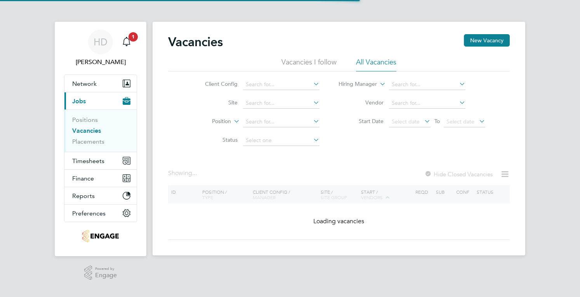  I want to click on span: HD, so click(101, 42).